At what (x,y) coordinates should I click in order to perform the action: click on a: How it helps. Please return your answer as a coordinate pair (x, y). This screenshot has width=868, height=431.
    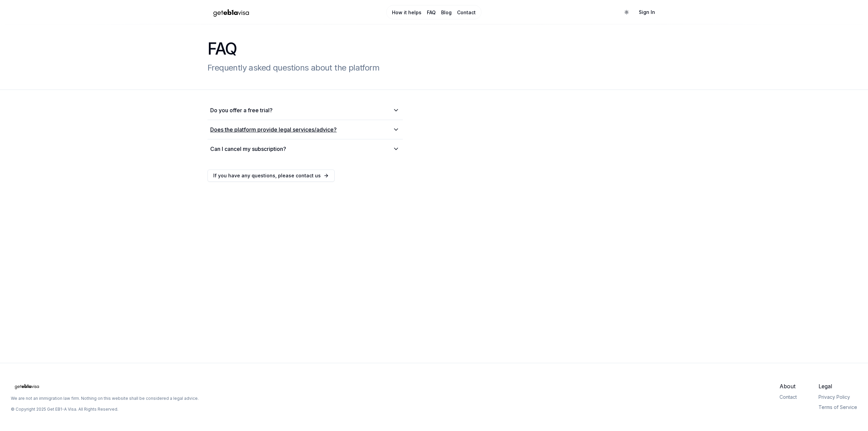
    Looking at the image, I should click on (407, 12).